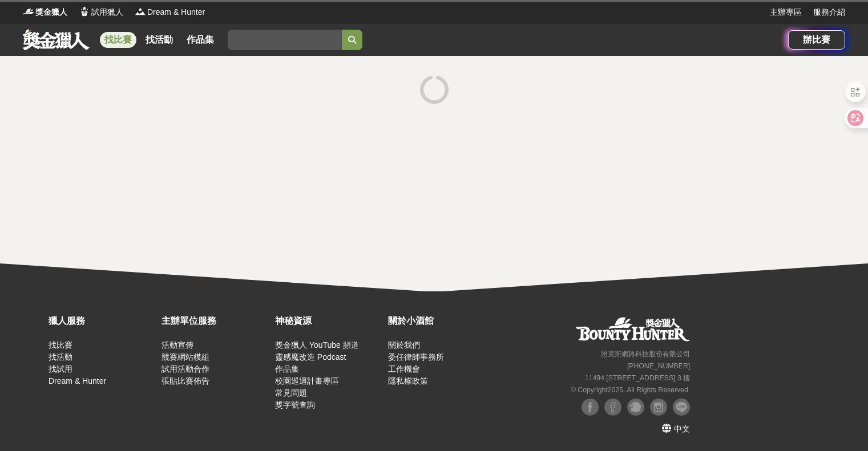 This screenshot has width=868, height=451. I want to click on a: 委任律師事務所, so click(416, 357).